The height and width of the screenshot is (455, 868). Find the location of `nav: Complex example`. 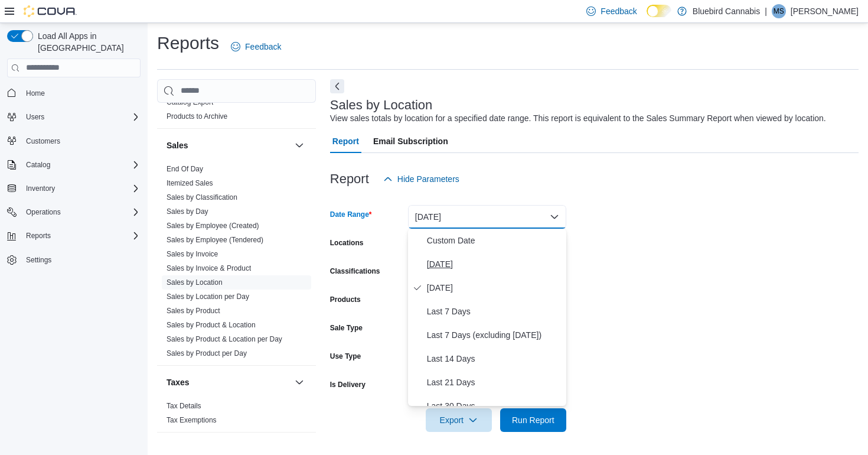

nav: Complex example is located at coordinates (74, 190).